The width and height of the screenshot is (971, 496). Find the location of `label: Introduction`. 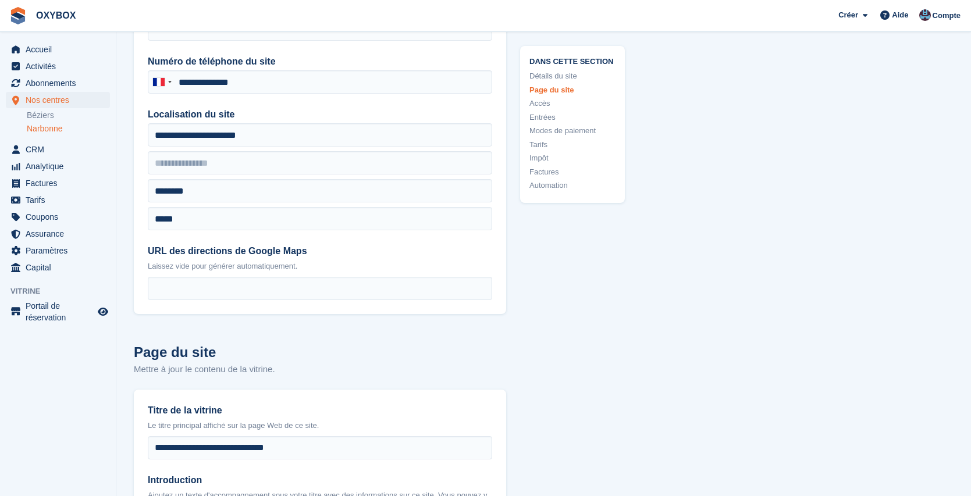

label: Introduction is located at coordinates (320, 481).